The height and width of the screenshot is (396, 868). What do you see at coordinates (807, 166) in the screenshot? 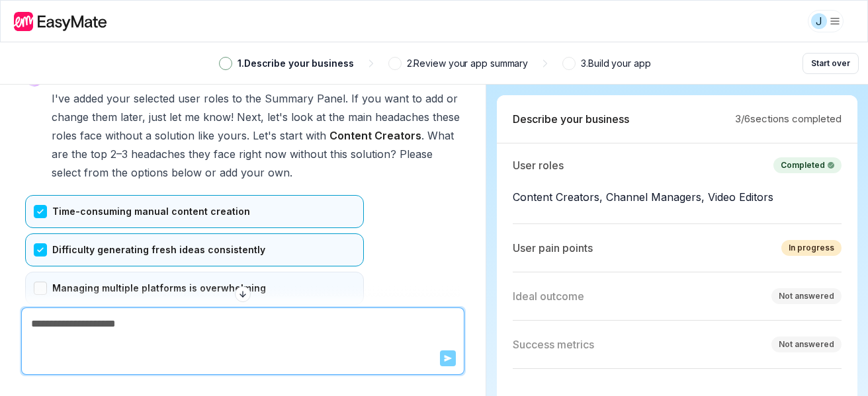
I see `div: Completed` at bounding box center [807, 166].